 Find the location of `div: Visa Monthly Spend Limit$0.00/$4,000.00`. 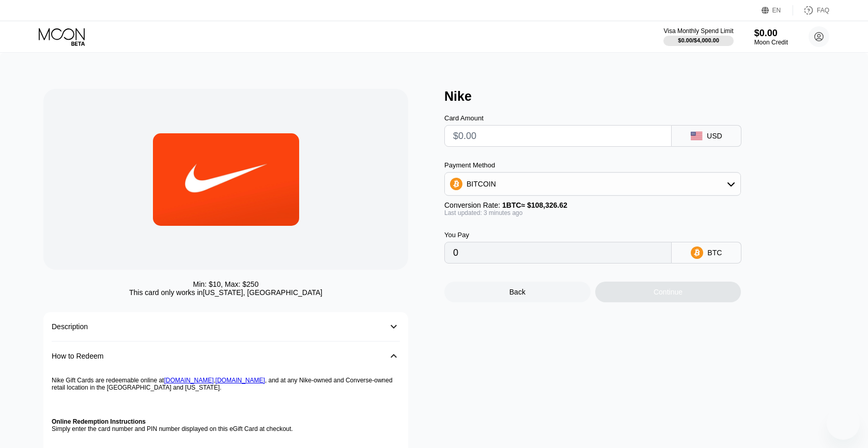

div: Visa Monthly Spend Limit$0.00/$4,000.00 is located at coordinates (698, 36).